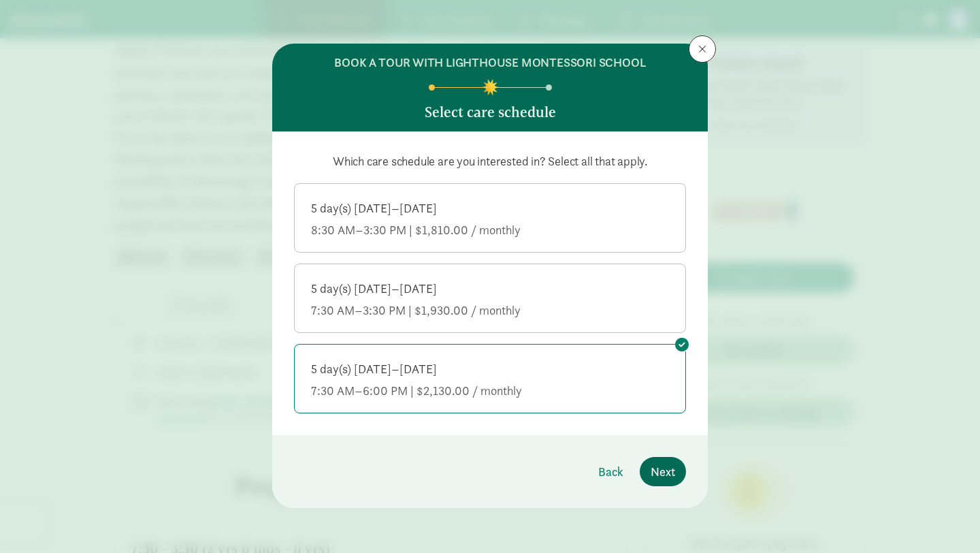 This screenshot has width=980, height=553. What do you see at coordinates (490, 63) in the screenshot?
I see `h6: BOOK A TOUR WITH LIGHTHOUSE MONTESSORI SCHOOL` at bounding box center [490, 63].